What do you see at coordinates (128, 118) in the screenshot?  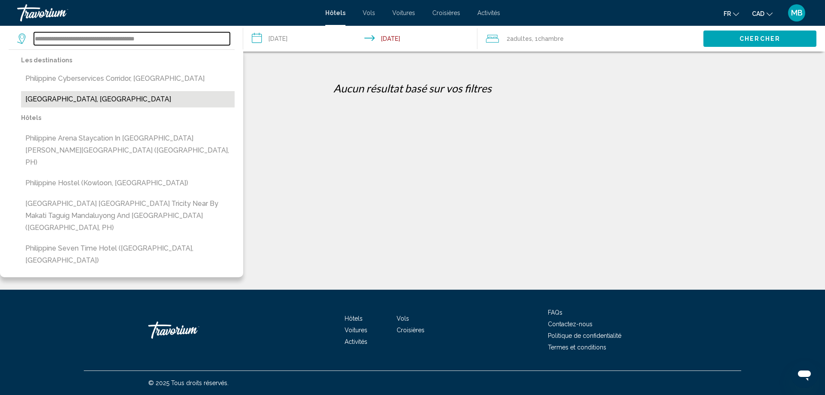 I see `p: Hôtels` at bounding box center [128, 118].